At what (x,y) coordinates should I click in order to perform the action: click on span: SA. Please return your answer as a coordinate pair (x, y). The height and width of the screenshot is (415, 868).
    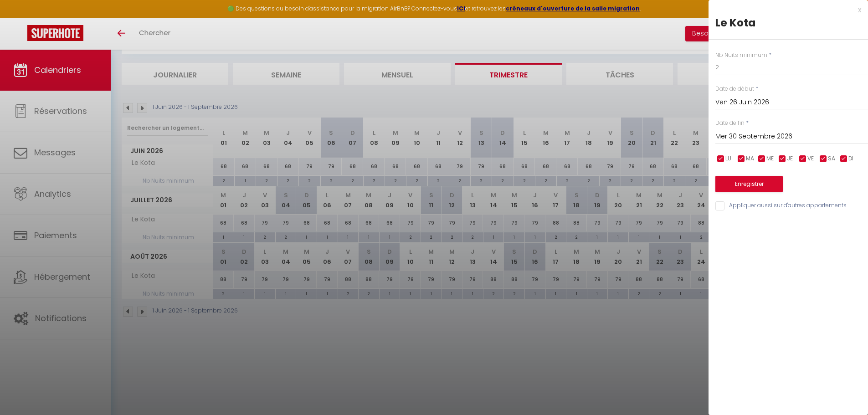
    Looking at the image, I should click on (831, 159).